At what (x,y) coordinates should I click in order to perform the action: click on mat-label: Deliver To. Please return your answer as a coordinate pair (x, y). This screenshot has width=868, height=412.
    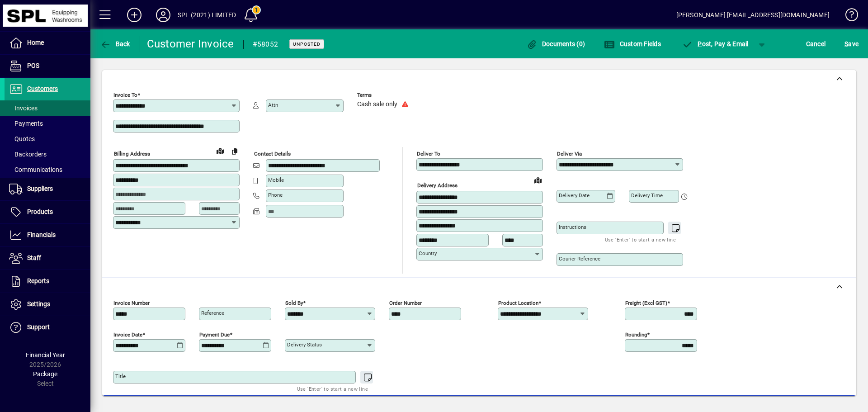
    Looking at the image, I should click on (429, 154).